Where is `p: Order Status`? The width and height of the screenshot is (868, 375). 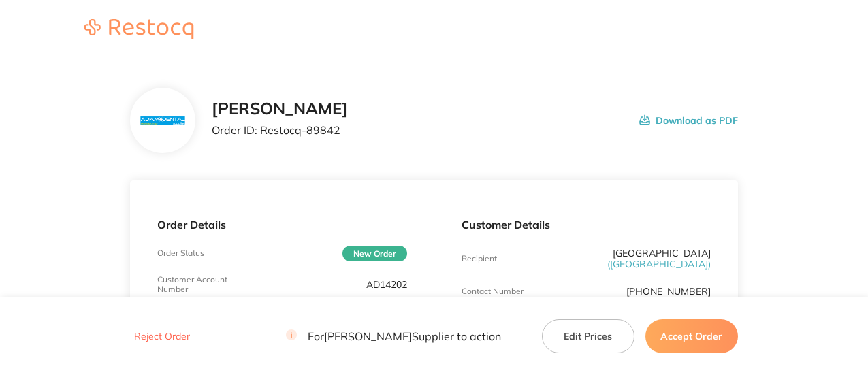 p: Order Status is located at coordinates (181, 253).